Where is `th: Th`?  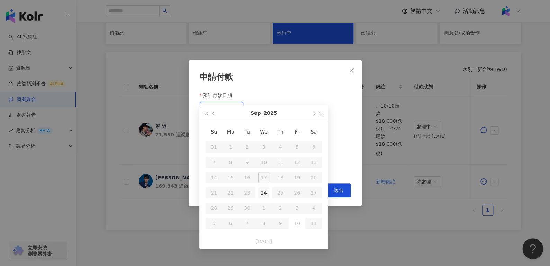
th: Th is located at coordinates (281, 132).